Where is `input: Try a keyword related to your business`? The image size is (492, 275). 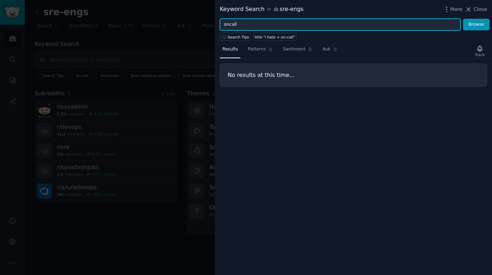 input: Try a keyword related to your business is located at coordinates (340, 25).